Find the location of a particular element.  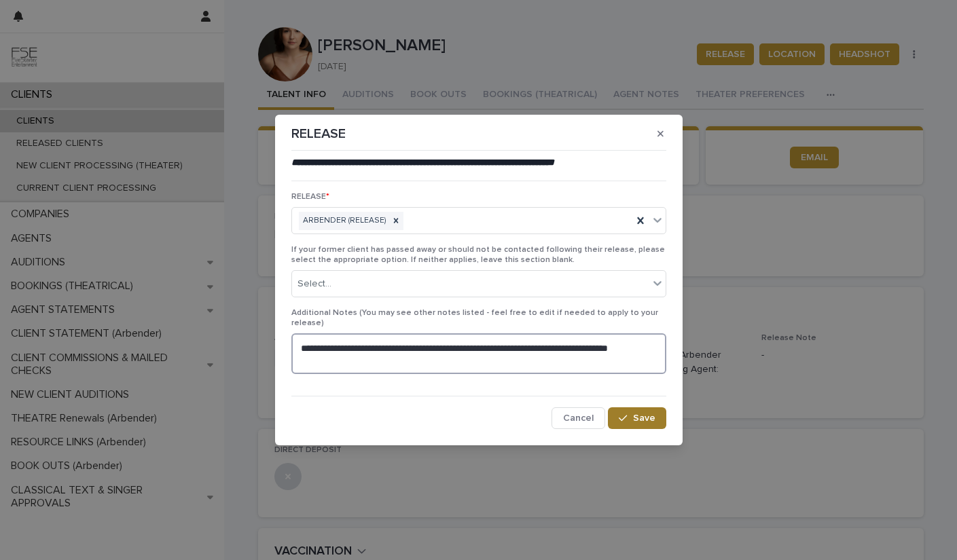

div: Select... is located at coordinates (314, 284).